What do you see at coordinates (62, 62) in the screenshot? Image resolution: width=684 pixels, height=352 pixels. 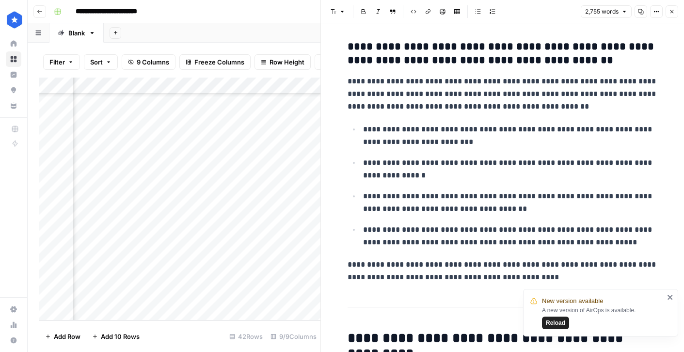 I see `button: Filter` at bounding box center [62, 62].